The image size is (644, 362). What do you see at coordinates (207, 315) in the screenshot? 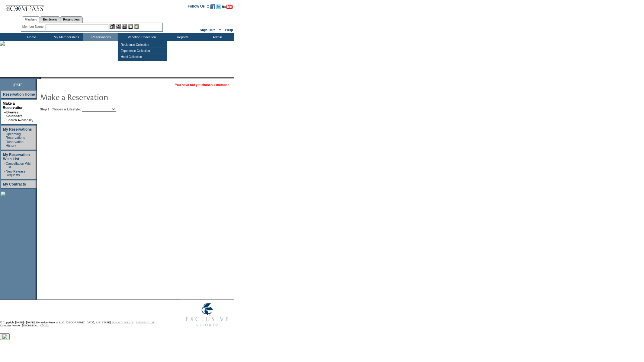
I see `img: Exclusive Resorts` at bounding box center [207, 315].